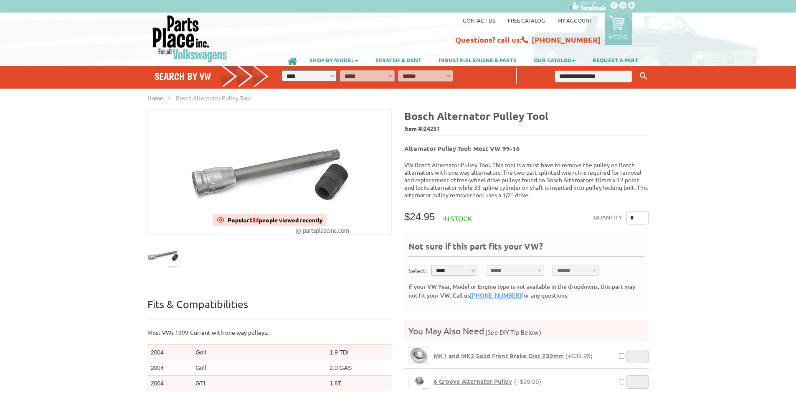  Describe the element at coordinates (359, 352) in the screenshot. I see `td: 1.9 TDI` at that location.